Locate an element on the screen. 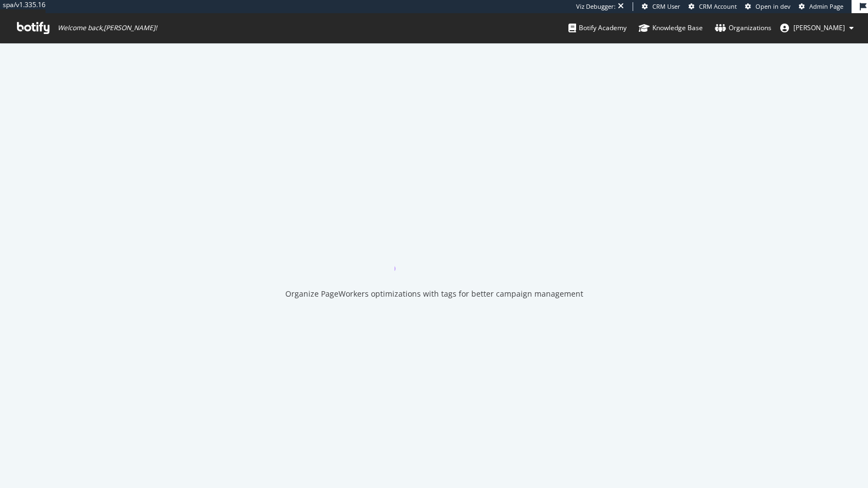  div: animation is located at coordinates (434, 251).